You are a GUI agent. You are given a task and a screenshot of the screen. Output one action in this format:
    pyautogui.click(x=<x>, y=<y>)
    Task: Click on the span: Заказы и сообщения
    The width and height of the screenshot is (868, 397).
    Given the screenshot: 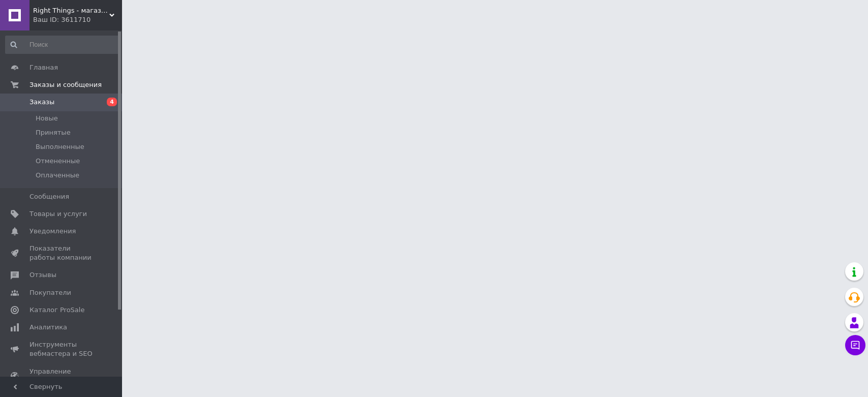 What is the action you would take?
    pyautogui.click(x=65, y=85)
    